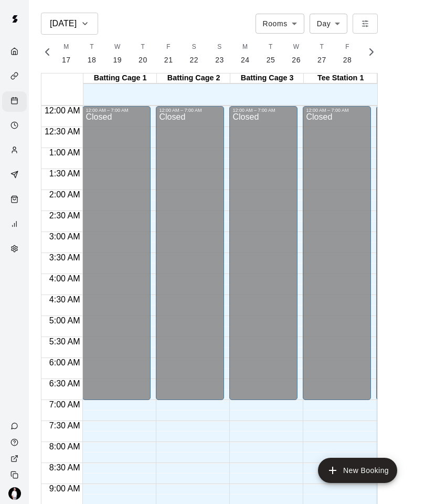  What do you see at coordinates (280, 23) in the screenshot?
I see `div: Rooms` at bounding box center [280, 23].